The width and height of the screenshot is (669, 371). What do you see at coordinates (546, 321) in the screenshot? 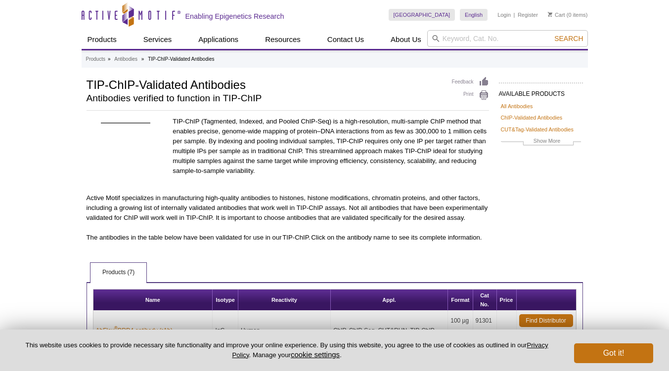
I see `a: Find Distributor` at bounding box center [546, 321].